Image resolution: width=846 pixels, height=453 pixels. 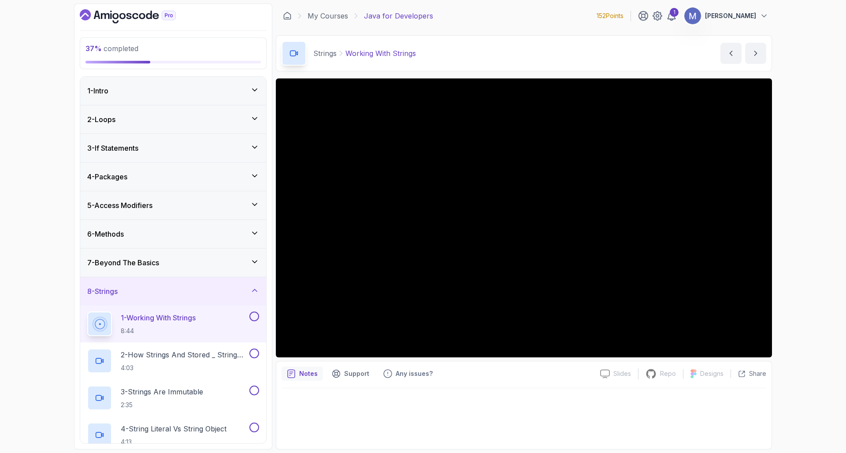 What do you see at coordinates (174, 442) in the screenshot?
I see `p: 4:13` at bounding box center [174, 442].